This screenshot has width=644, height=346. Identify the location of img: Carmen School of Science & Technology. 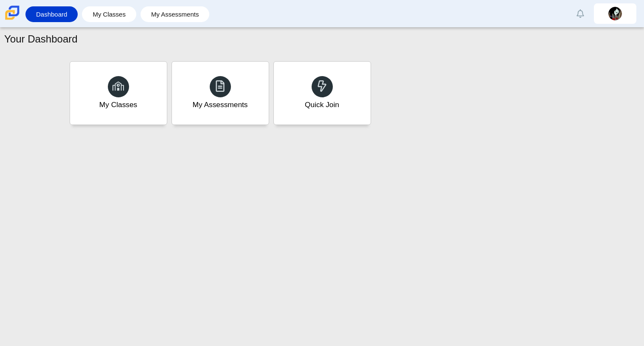
(12, 13).